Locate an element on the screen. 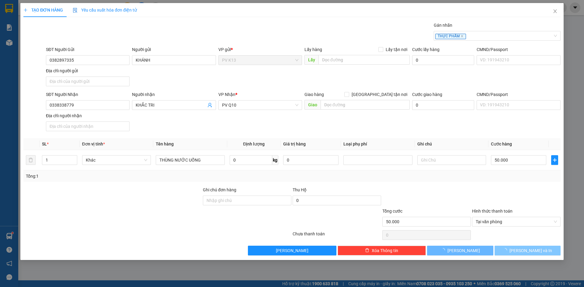 This screenshot has height=287, width=584. input: Cước lấy hàng is located at coordinates (443, 60).